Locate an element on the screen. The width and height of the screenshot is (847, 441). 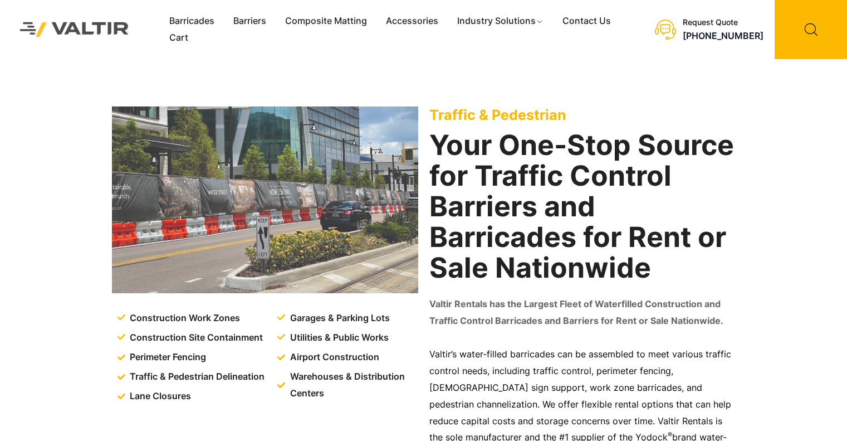
a: Accessories is located at coordinates (412, 21).